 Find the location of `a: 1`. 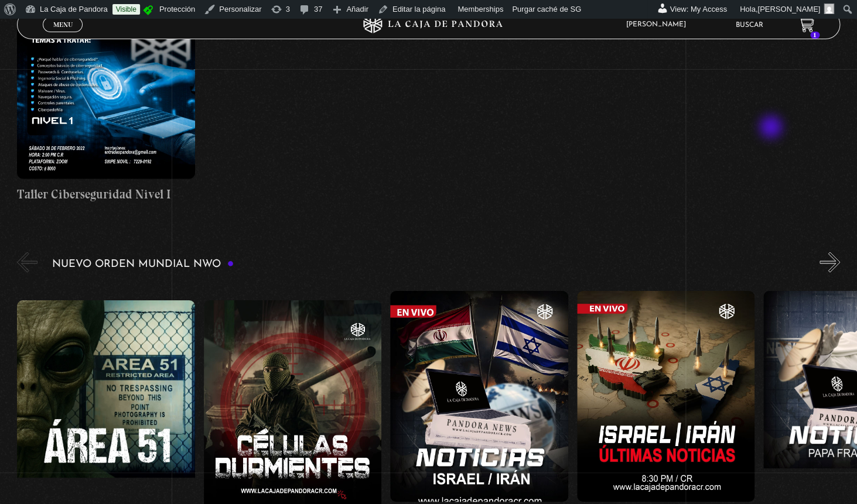

a: 1 is located at coordinates (807, 25).